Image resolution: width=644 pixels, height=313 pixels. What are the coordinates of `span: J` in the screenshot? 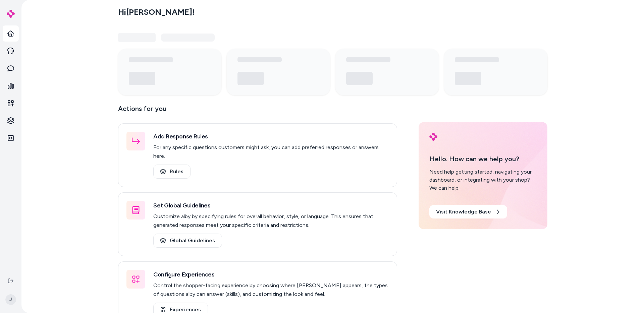 It's located at (11, 300).